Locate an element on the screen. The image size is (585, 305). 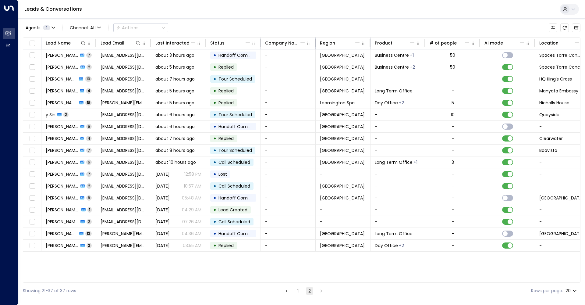
span: khyatisingh2001@hotmail.com is located at coordinates (123, 91).